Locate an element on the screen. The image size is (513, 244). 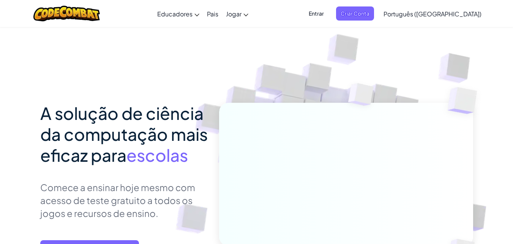
a: Pais is located at coordinates (213, 14).